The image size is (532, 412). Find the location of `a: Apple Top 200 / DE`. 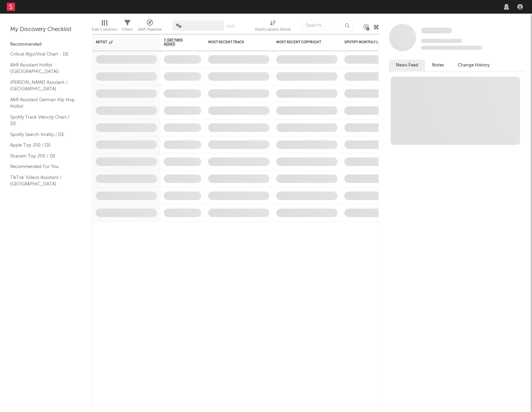

a: Apple Top 200 / DE is located at coordinates (43, 145).